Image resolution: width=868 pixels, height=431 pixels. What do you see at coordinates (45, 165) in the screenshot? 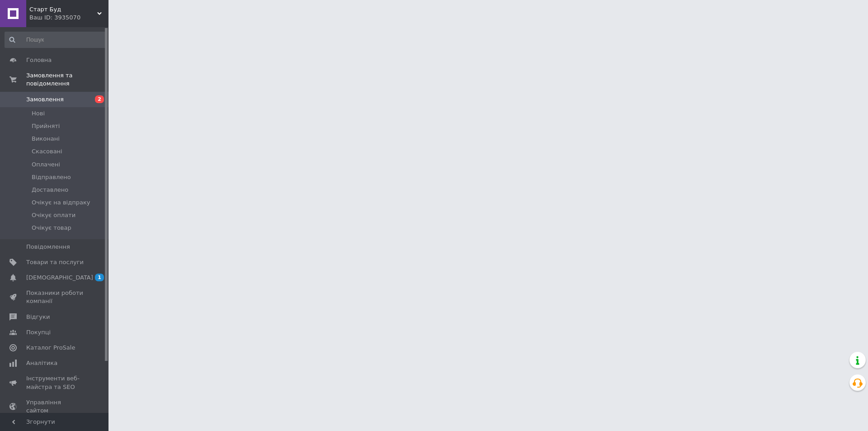
I see `span: Оплачені` at bounding box center [45, 165].